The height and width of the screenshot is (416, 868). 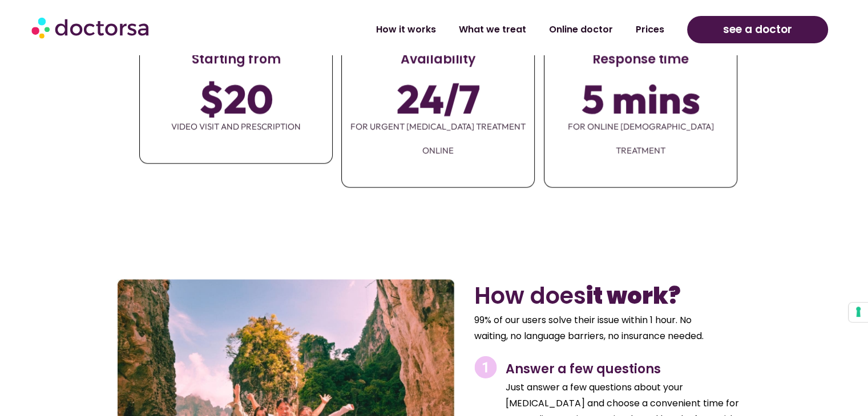 I want to click on a: How it works, so click(x=406, y=30).